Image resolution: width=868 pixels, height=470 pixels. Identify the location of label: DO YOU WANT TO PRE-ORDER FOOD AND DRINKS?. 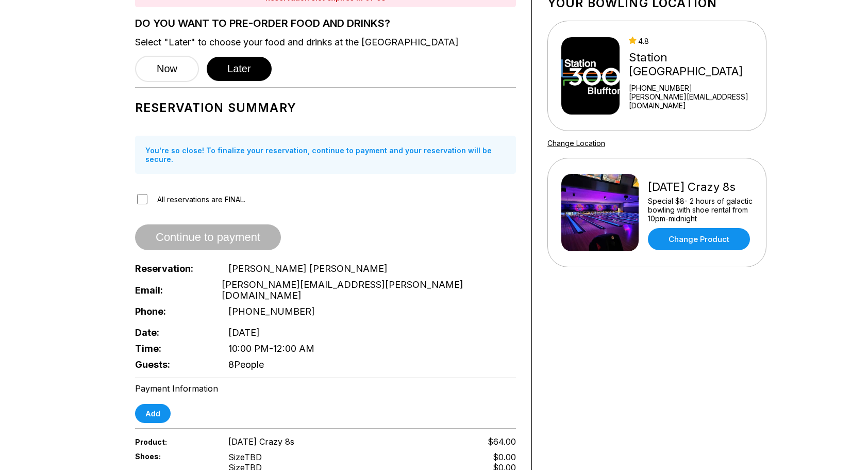
(325, 23).